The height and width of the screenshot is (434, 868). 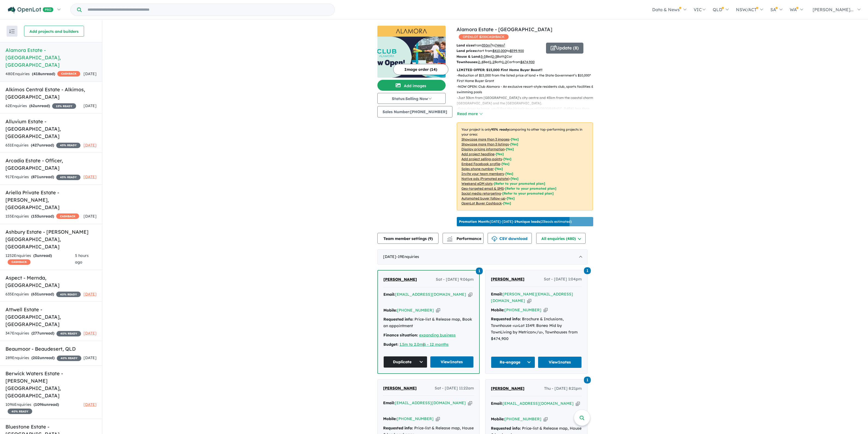 What do you see at coordinates (525, 167) in the screenshot?
I see `p: Your project is only comparing to other top-performing projects in your area: - - - - - - - - - -...` at bounding box center [525, 167].